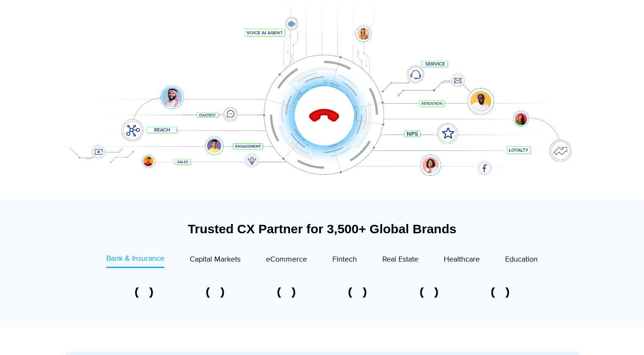  What do you see at coordinates (144, 293) in the screenshot?
I see `div: 1 of 6` at bounding box center [144, 293].